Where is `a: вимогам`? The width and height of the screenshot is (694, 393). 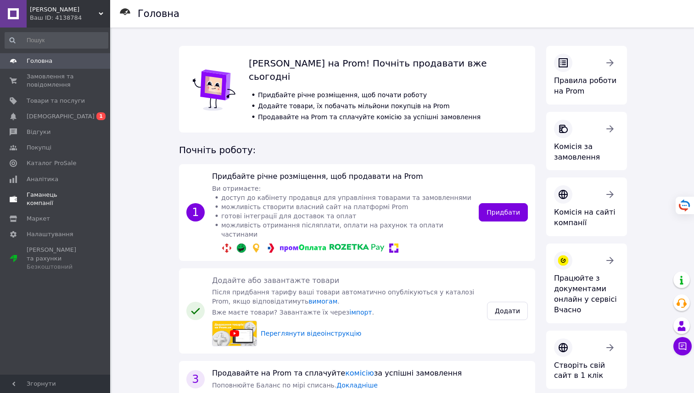 a: вимогам is located at coordinates (322, 301).